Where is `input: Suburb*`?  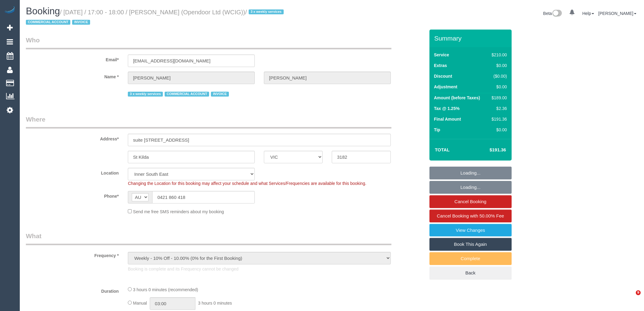
input: Suburb* is located at coordinates (191, 157).